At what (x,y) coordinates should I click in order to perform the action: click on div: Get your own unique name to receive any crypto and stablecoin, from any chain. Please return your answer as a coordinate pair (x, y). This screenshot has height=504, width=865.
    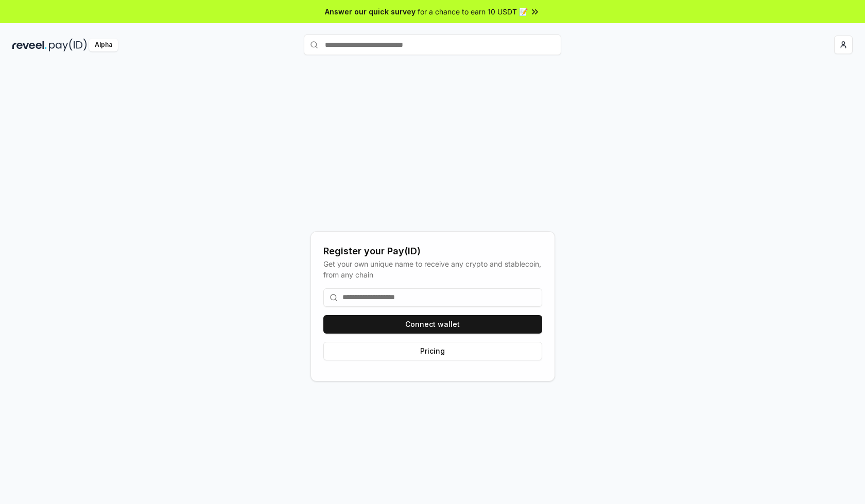
    Looking at the image, I should click on (433, 269).